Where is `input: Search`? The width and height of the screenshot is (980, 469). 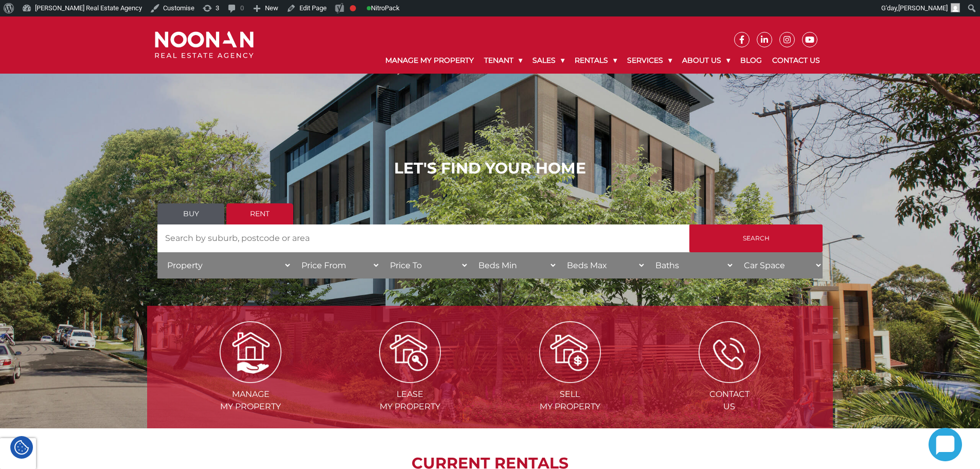
input: Search is located at coordinates (756, 238).